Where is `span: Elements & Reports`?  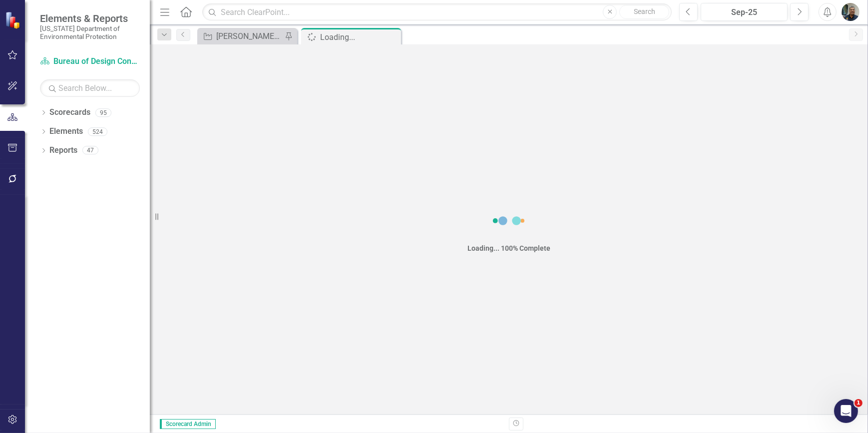 span: Elements & Reports is located at coordinates (90, 19).